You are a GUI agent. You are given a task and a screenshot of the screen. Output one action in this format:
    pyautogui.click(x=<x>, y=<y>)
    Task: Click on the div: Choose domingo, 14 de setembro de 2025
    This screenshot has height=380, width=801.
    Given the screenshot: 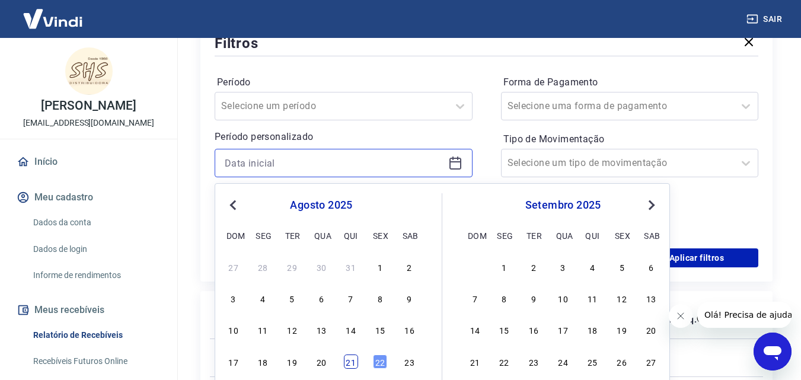 What is the action you would take?
    pyautogui.click(x=475, y=329)
    